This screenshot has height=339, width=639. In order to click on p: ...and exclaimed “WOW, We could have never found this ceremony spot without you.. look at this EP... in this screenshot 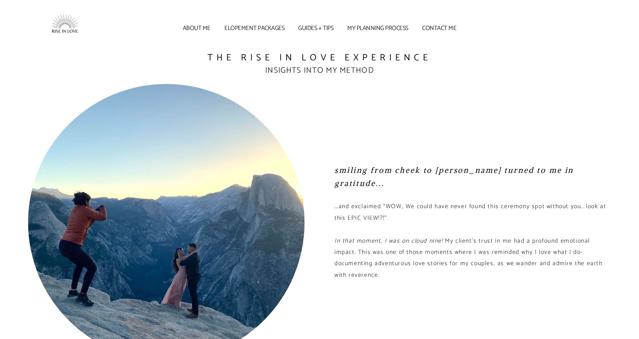, I will do `click(473, 212)`.